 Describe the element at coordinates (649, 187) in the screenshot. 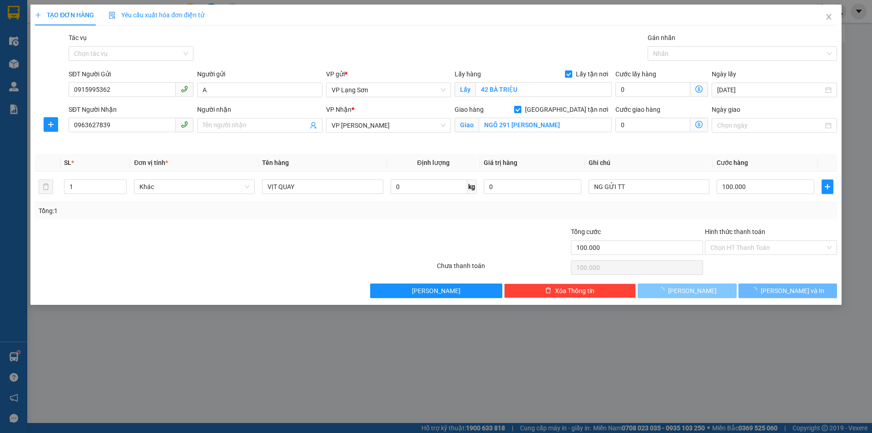

I see `input: Ghi Chú` at that location.